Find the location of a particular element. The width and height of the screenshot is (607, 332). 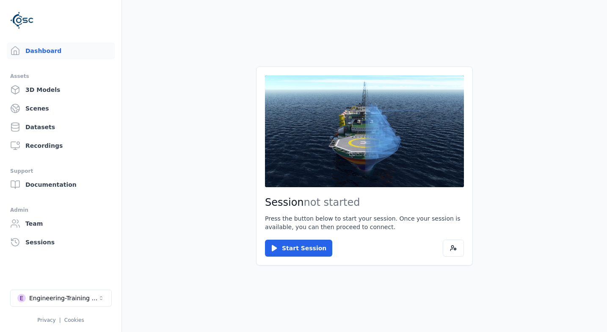

button: Select a workspace is located at coordinates (61, 298).